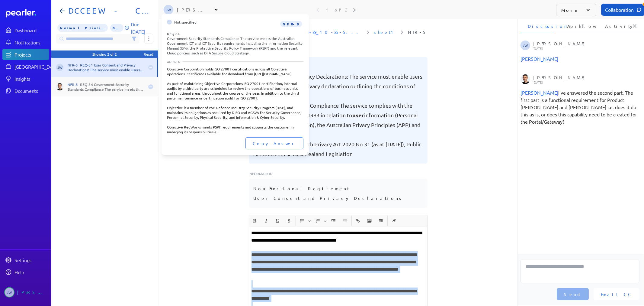 This screenshot has width=644, height=306. Describe the element at coordinates (334, 221) in the screenshot. I see `button: Increase Indent` at that location.